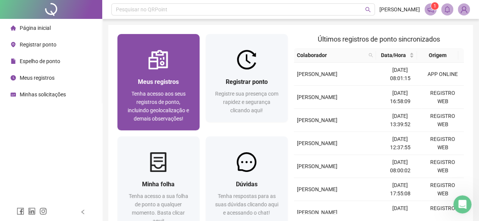 The height and width of the screenshot is (221, 479). Describe the element at coordinates (20, 211) in the screenshot. I see `span: facebook` at that location.